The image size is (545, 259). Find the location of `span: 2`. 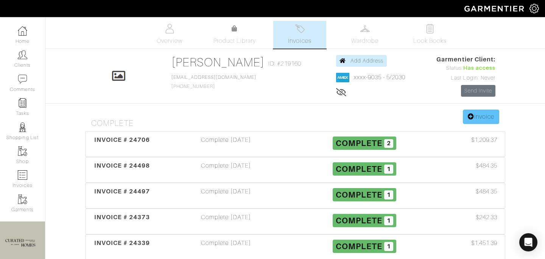

span: 2 is located at coordinates (389, 144).